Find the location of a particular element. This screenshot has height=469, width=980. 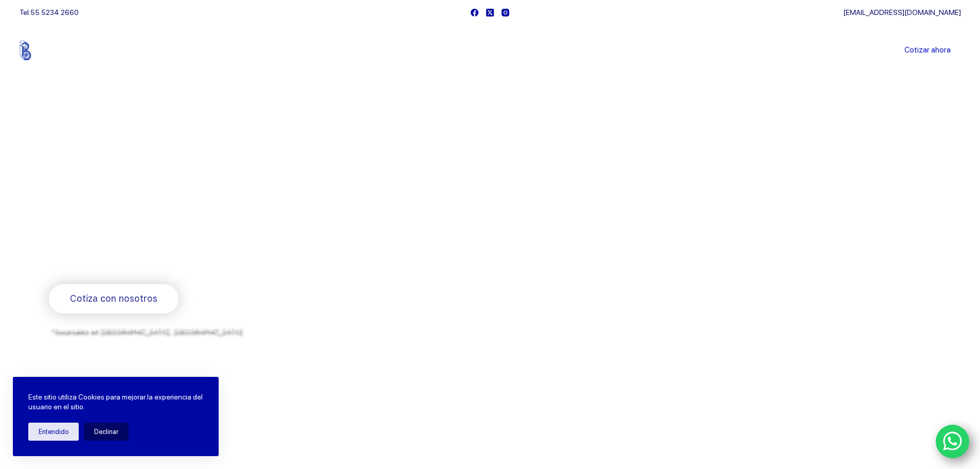

span: Cotiza con nosotros is located at coordinates (114, 299).